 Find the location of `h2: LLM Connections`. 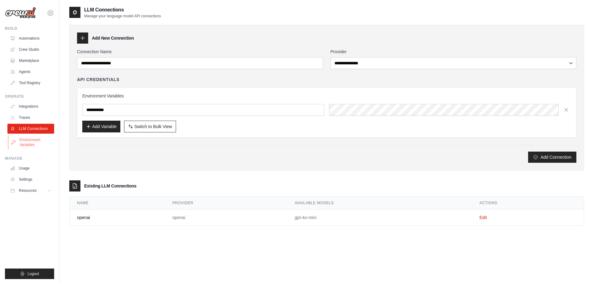

h2: LLM Connections is located at coordinates (122, 10).